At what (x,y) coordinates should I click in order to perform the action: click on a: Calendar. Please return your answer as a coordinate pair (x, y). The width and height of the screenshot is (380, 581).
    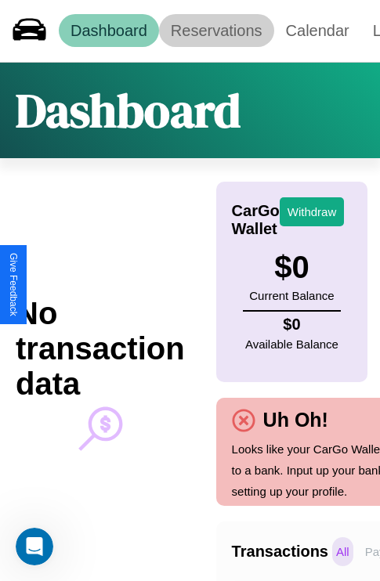
    Looking at the image, I should click on (317, 31).